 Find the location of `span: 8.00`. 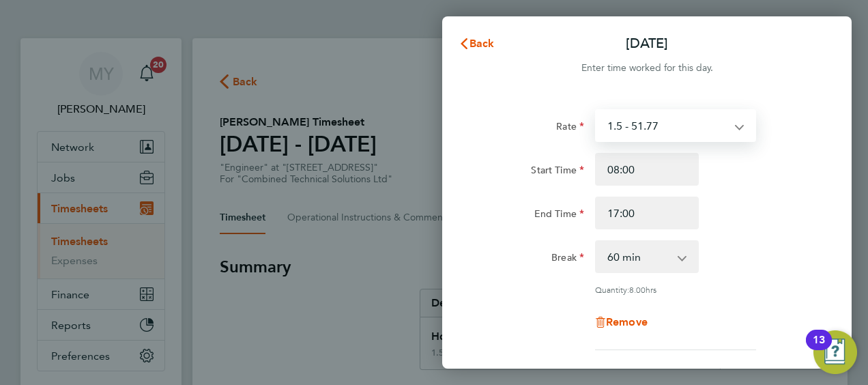

span: 8.00 is located at coordinates (637, 289).